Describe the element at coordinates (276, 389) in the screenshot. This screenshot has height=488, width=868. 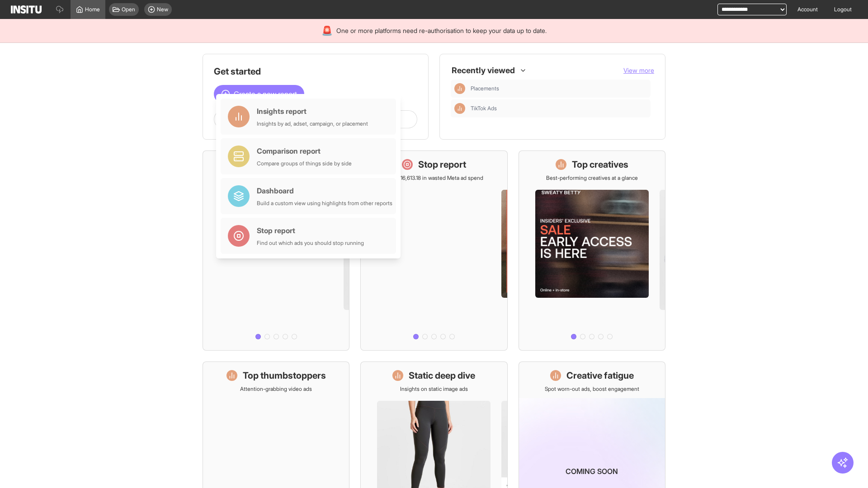
I see `p: Attention-grabbing video ads` at that location.